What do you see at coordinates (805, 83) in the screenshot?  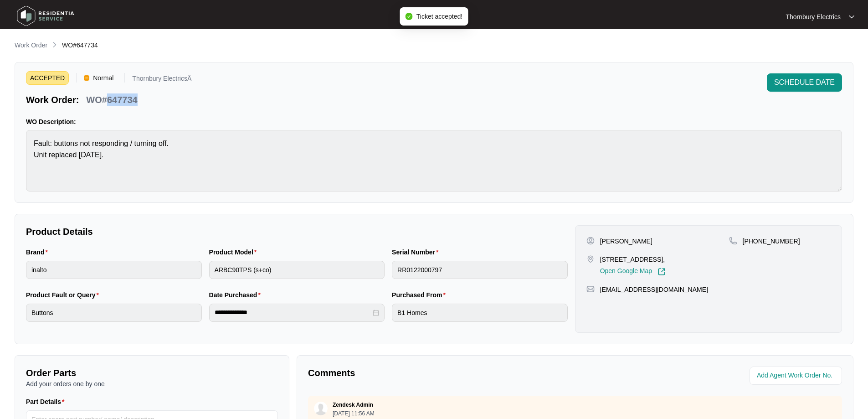 I see `span: SCHEDULE DATE` at bounding box center [805, 83].